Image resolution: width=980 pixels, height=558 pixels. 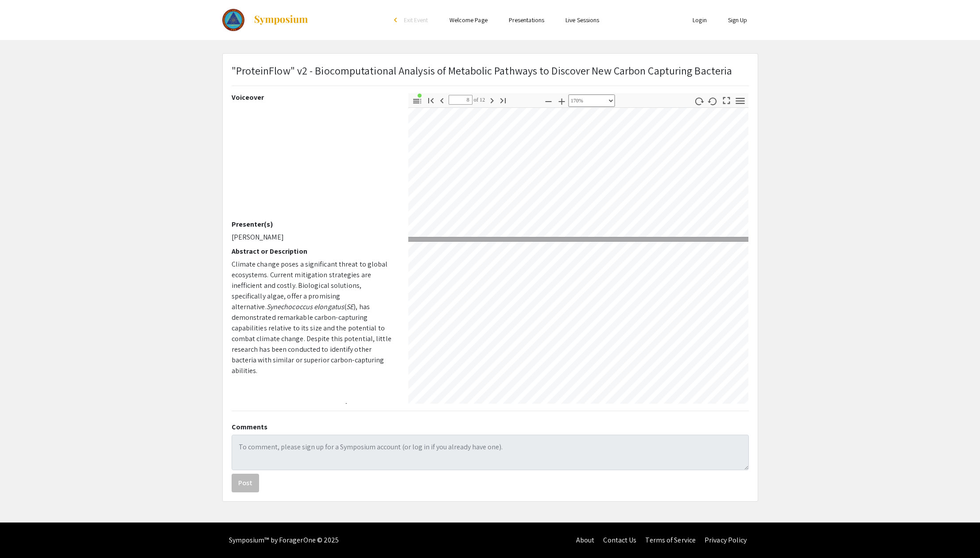 I want to click on div: arrow_back_ios, so click(x=397, y=20).